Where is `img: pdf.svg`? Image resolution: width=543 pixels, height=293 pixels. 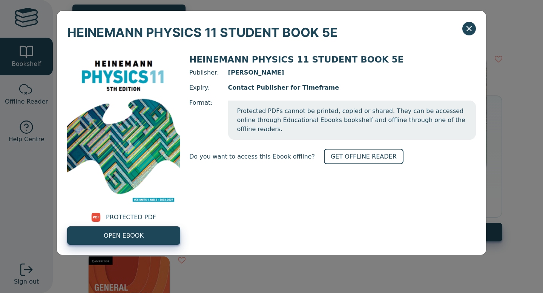
img: pdf.svg is located at coordinates (96, 218).